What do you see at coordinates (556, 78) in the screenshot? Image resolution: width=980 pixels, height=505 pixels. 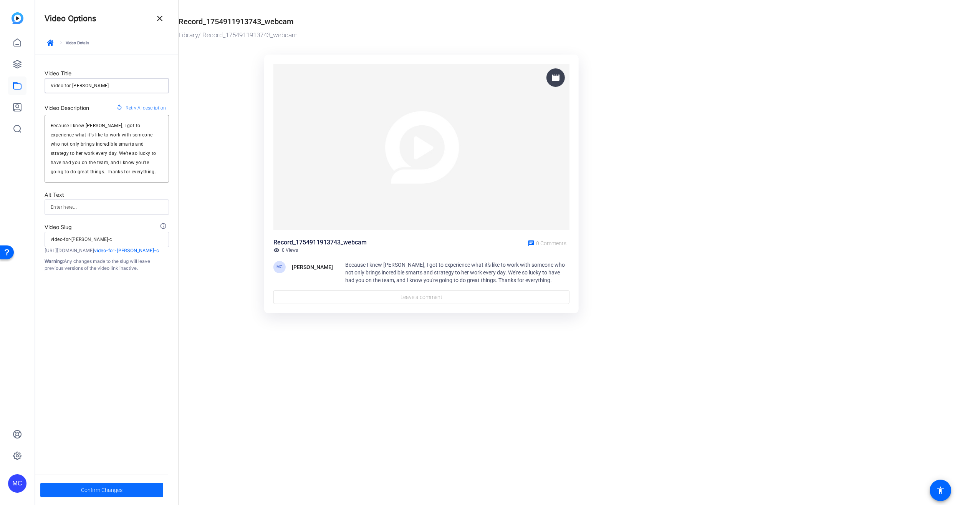 I see `mat-icon: movie` at bounding box center [556, 78].